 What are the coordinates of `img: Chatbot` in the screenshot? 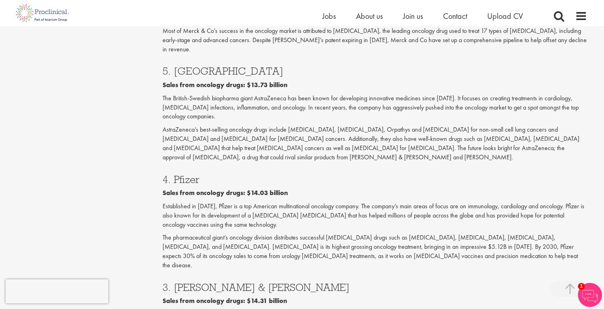 It's located at (590, 295).